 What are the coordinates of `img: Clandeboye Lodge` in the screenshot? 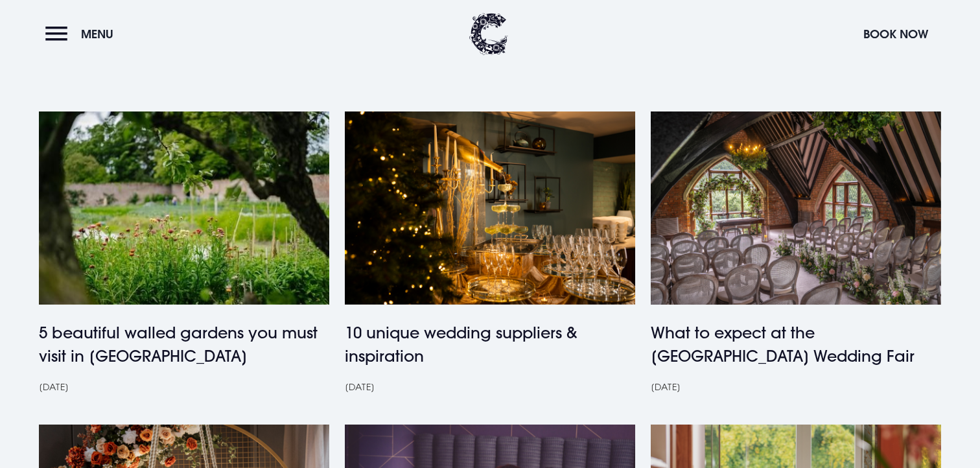 It's located at (489, 34).